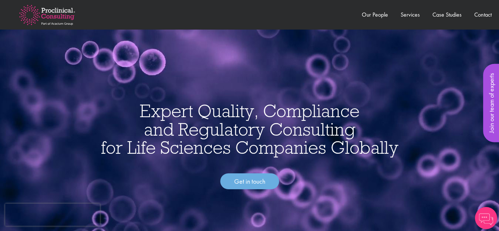 The height and width of the screenshot is (231, 499). I want to click on img: Chatbot, so click(486, 218).